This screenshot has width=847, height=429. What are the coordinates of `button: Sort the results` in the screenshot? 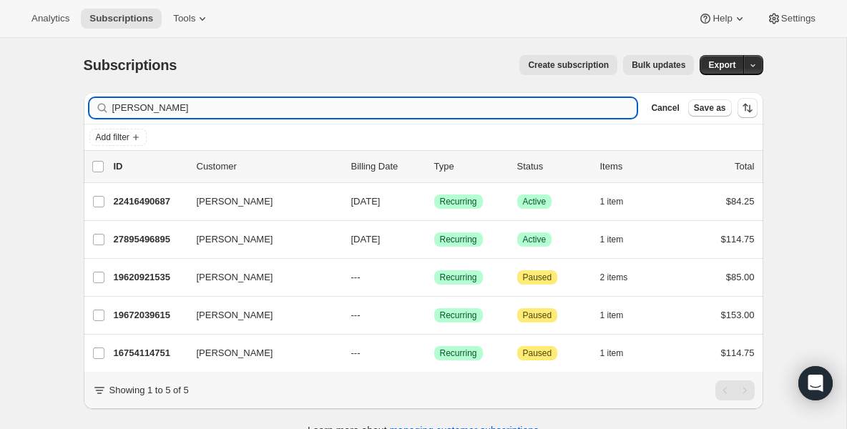 It's located at (748, 108).